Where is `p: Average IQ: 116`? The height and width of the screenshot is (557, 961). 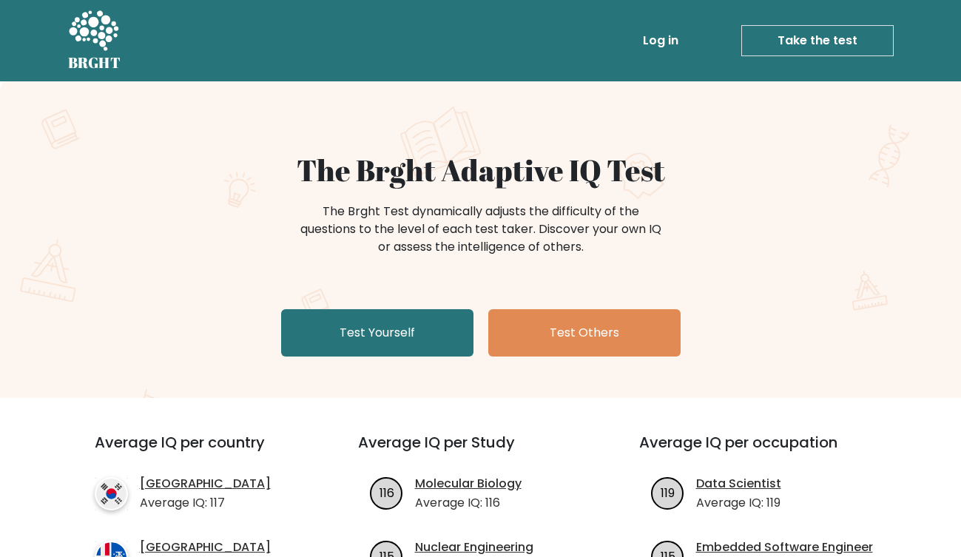
p: Average IQ: 116 is located at coordinates (468, 503).